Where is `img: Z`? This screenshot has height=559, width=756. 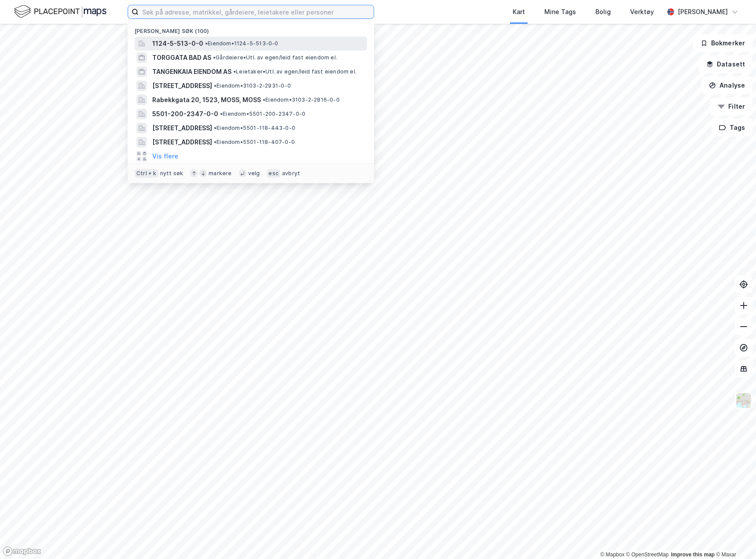 img: Z is located at coordinates (744, 400).